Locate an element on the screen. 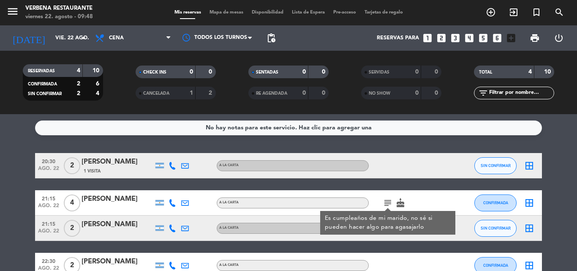  i: add_circle_outline is located at coordinates (491, 12).